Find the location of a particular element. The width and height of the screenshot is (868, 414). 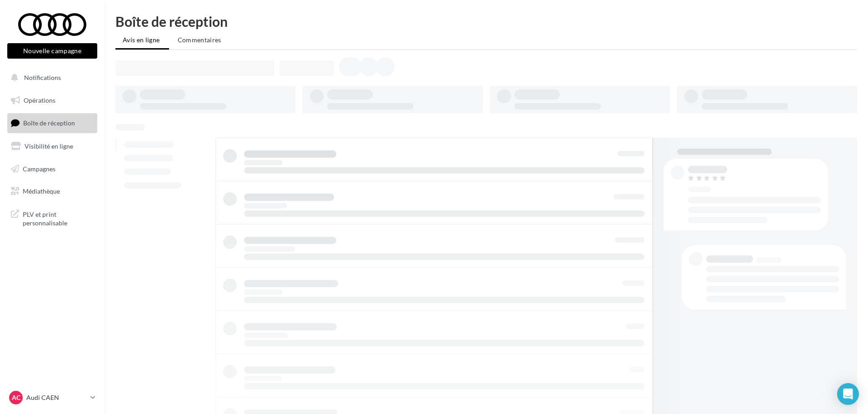

span: PLV et print personnalisable is located at coordinates (58, 218).